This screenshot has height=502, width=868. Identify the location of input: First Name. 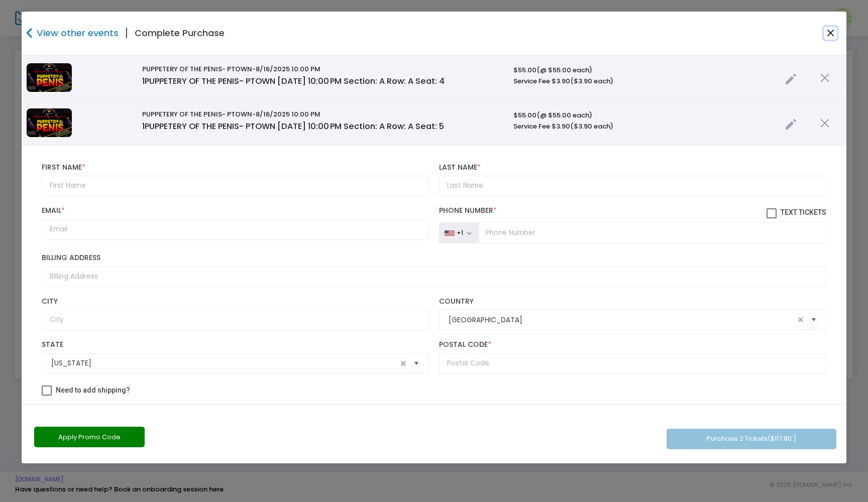
(235, 186).